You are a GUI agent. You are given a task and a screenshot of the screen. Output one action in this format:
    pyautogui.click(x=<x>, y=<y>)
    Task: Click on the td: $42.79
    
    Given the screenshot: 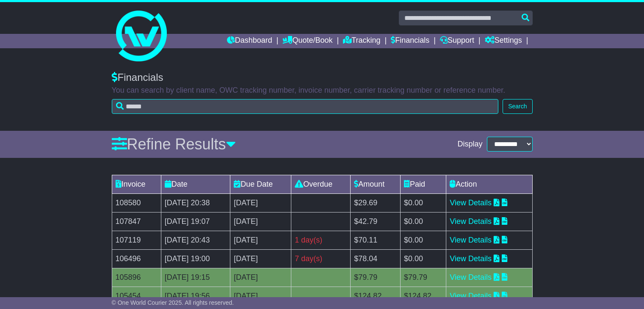 What is the action you would take?
    pyautogui.click(x=376, y=221)
    